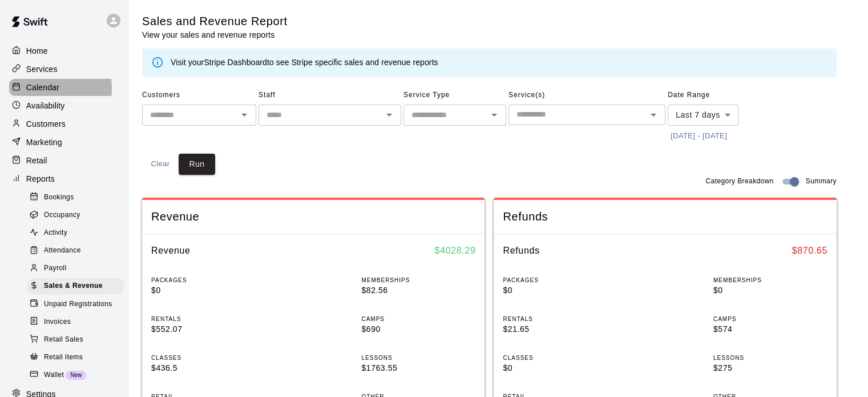  What do you see at coordinates (586, 96) in the screenshot?
I see `span: Service(s)` at bounding box center [586, 96].